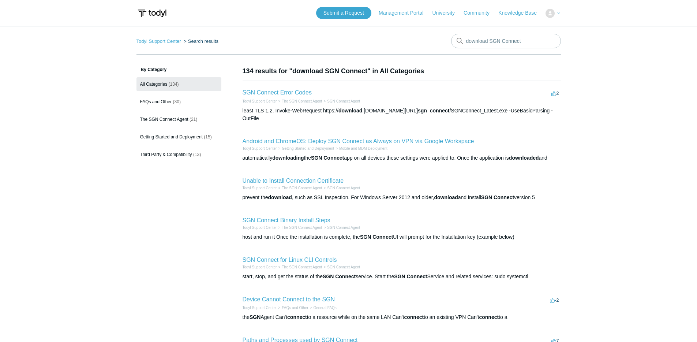  What do you see at coordinates (277, 92) in the screenshot?
I see `a: SGN Connect Error Codes` at bounding box center [277, 92].